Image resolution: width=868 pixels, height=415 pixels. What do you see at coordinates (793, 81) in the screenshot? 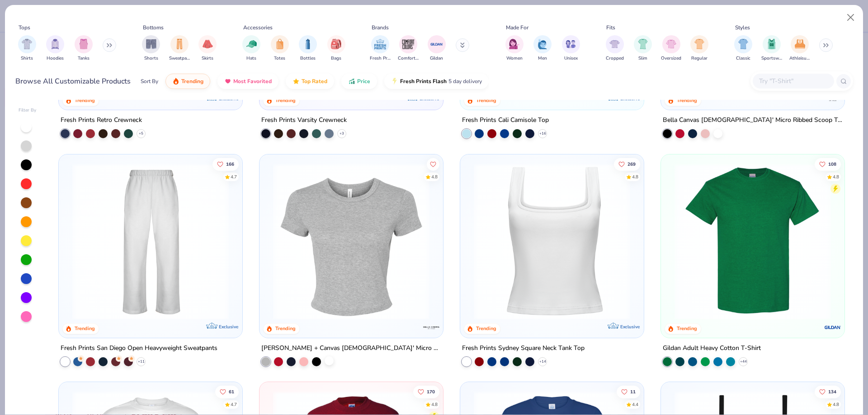
I see `input: Try "T-Shirt"` at bounding box center [793, 81].